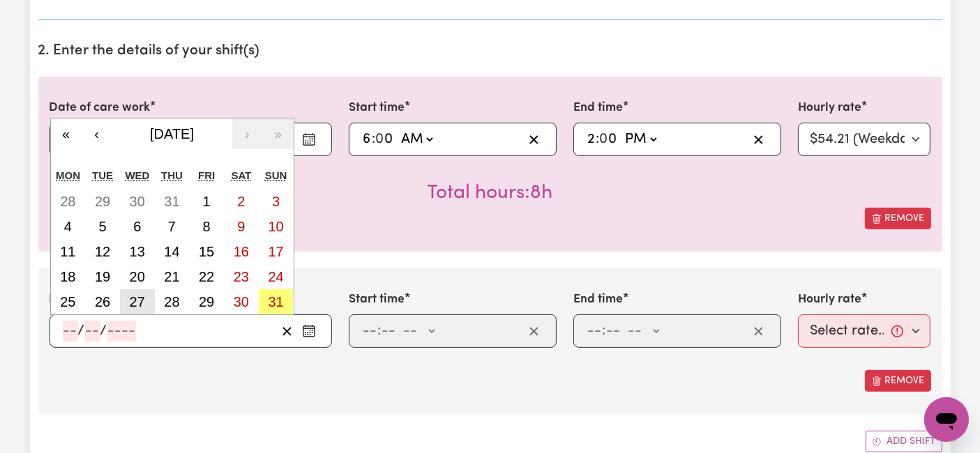 The width and height of the screenshot is (980, 453). What do you see at coordinates (241, 302) in the screenshot?
I see `abbr: 30 August 2025` at bounding box center [241, 302].